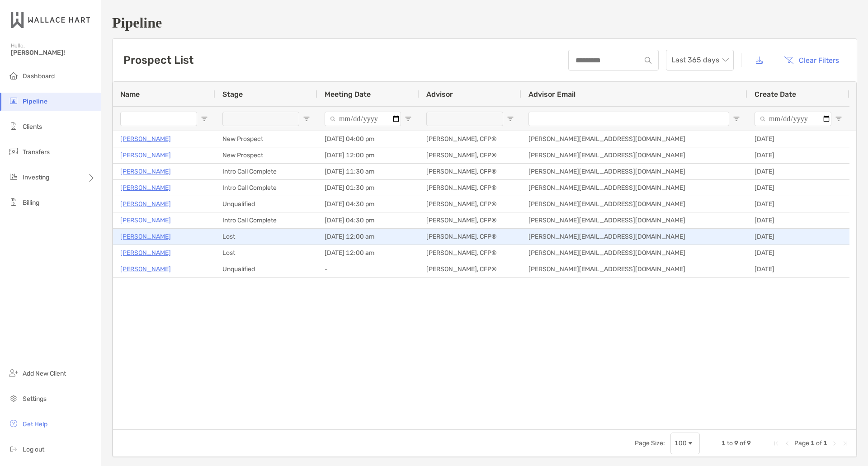 The width and height of the screenshot is (868, 466). Describe the element at coordinates (35, 101) in the screenshot. I see `span: Pipeline` at that location.